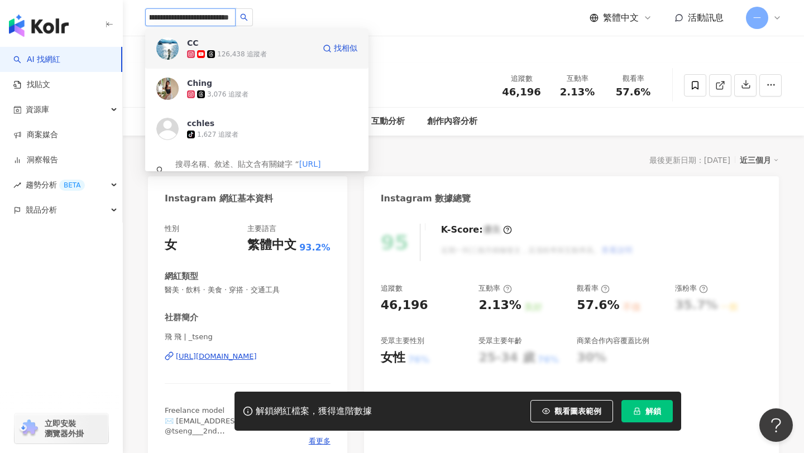 The height and width of the screenshot is (453, 804). Describe the element at coordinates (705, 17) in the screenshot. I see `span: 活動訊息` at that location.